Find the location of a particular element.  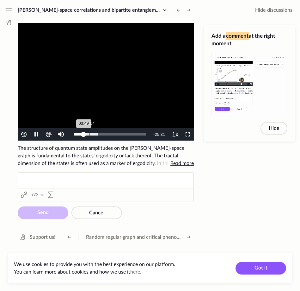

button: Got it is located at coordinates (261, 268).